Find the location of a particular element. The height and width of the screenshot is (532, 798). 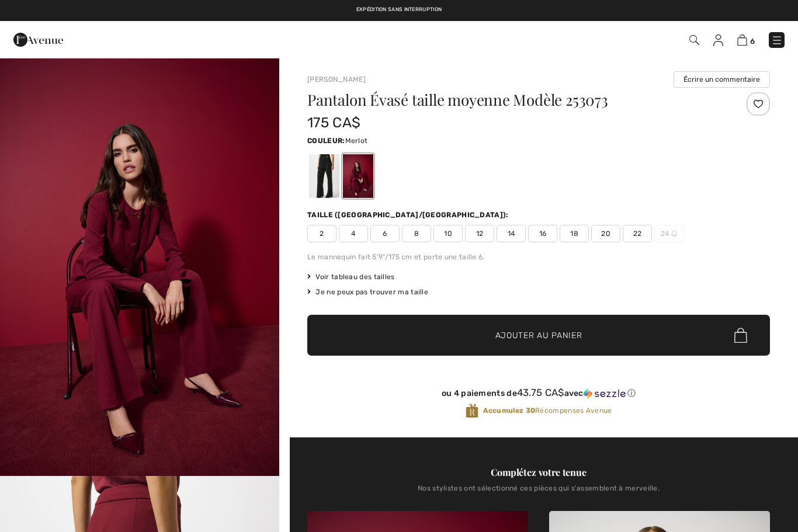

div: Le mannequin fait 5'9"/175 cm et porte une taille 6. is located at coordinates (538, 257).